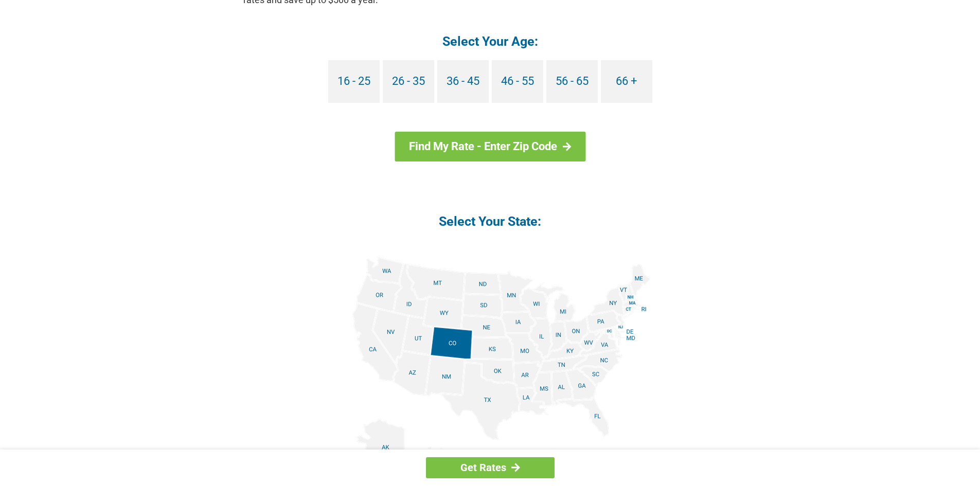 The image size is (980, 486). I want to click on h4: Select Your State:, so click(490, 222).